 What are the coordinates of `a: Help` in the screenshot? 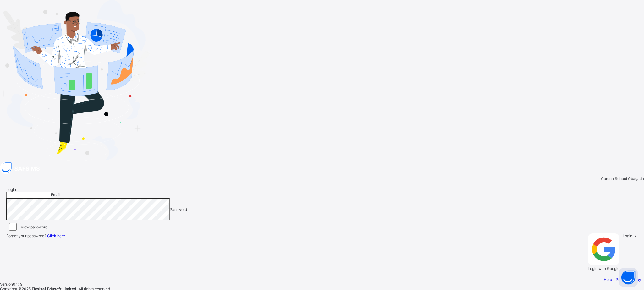 It's located at (608, 279).